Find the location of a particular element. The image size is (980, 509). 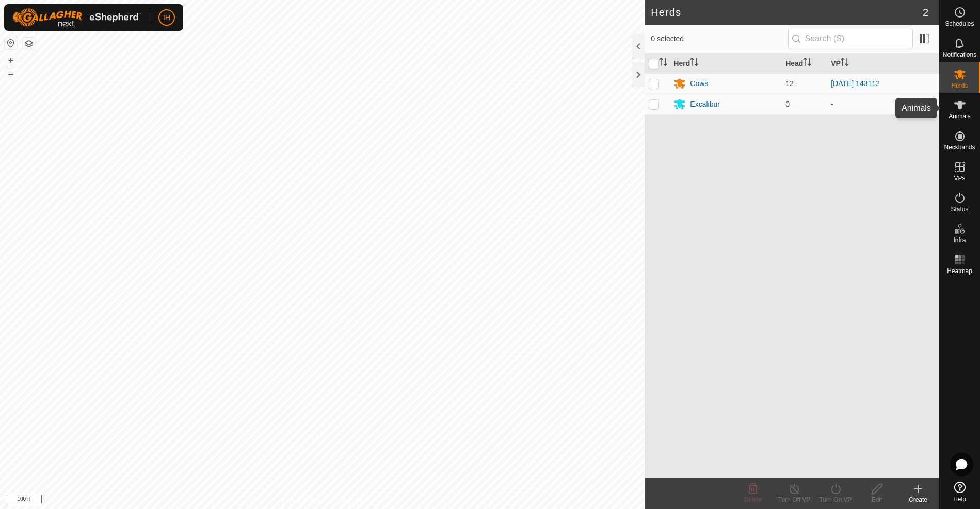

th: VP is located at coordinates (882, 63).